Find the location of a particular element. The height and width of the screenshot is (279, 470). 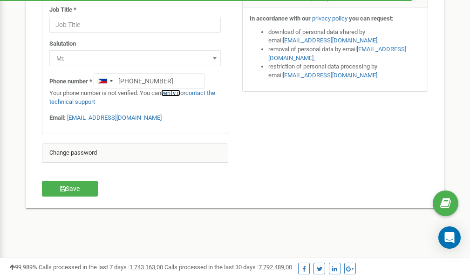

span: Calls processed in the last 7 days : is located at coordinates (101, 267).